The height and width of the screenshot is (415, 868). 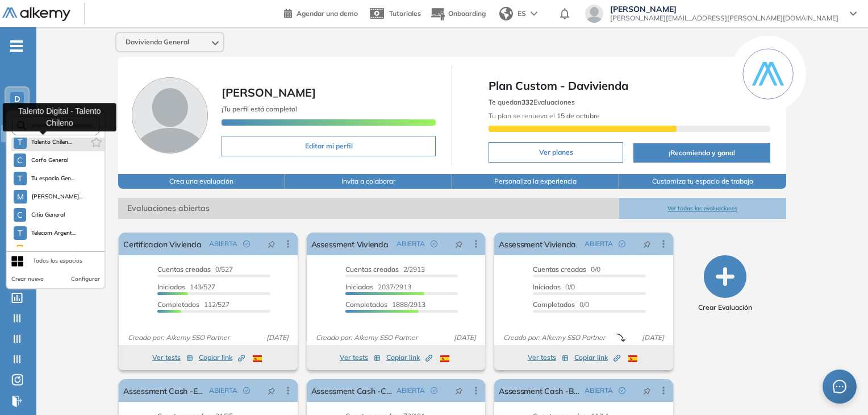 What do you see at coordinates (186, 286) in the screenshot?
I see `span: 143/527` at bounding box center [186, 286].